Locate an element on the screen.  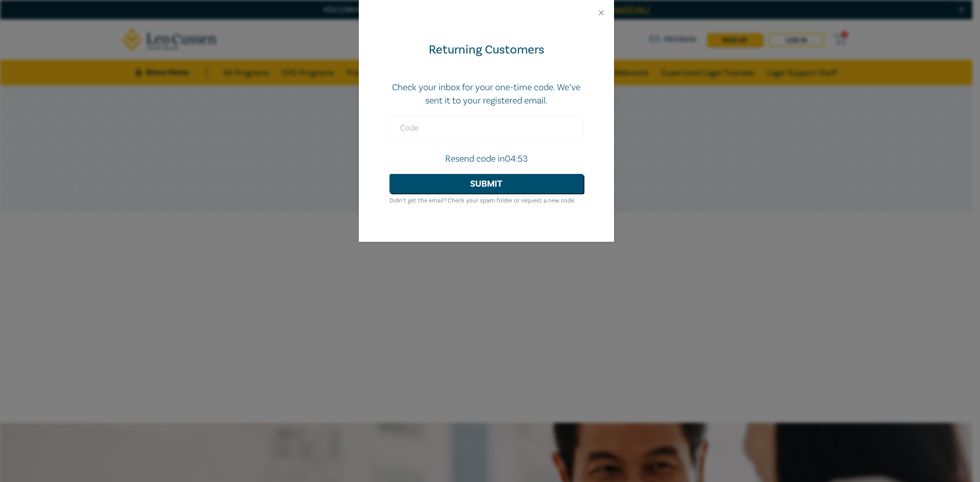
input: Code is located at coordinates (486, 128).